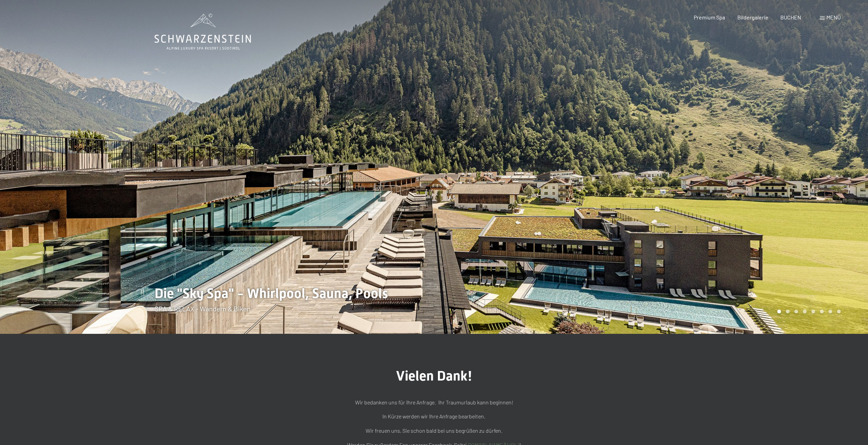 Image resolution: width=868 pixels, height=445 pixels. Describe the element at coordinates (788, 312) in the screenshot. I see `div: Carousel Page 2` at that location.